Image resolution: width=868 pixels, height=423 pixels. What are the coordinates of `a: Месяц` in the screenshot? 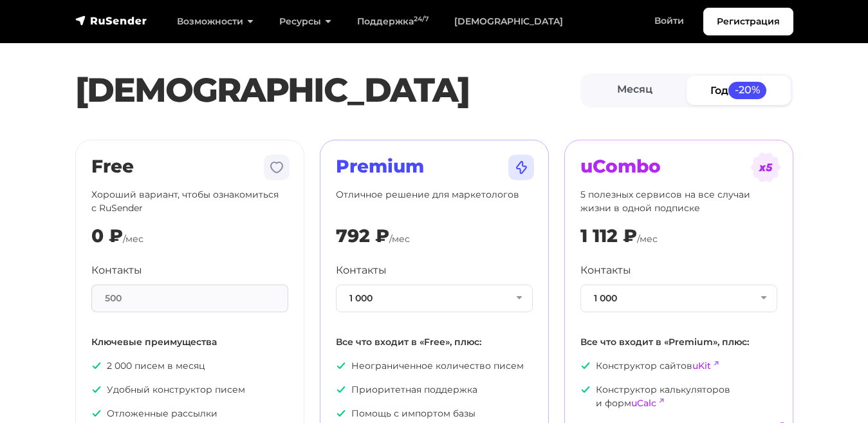 It's located at (635, 90).